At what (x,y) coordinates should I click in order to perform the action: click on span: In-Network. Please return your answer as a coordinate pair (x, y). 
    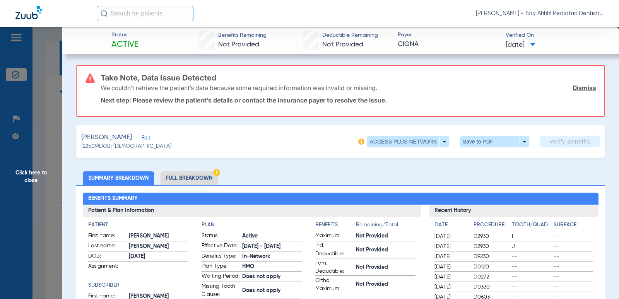
    Looking at the image, I should click on (272, 257).